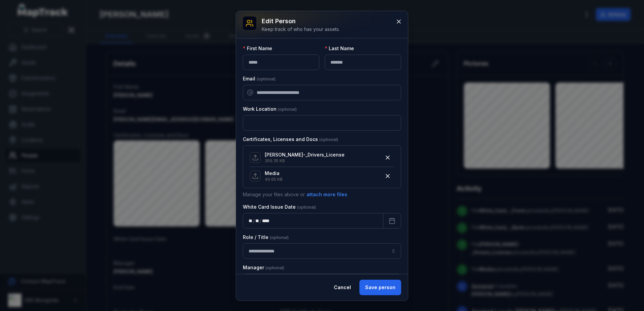 The width and height of the screenshot is (644, 311). I want to click on p: Media, so click(274, 174).